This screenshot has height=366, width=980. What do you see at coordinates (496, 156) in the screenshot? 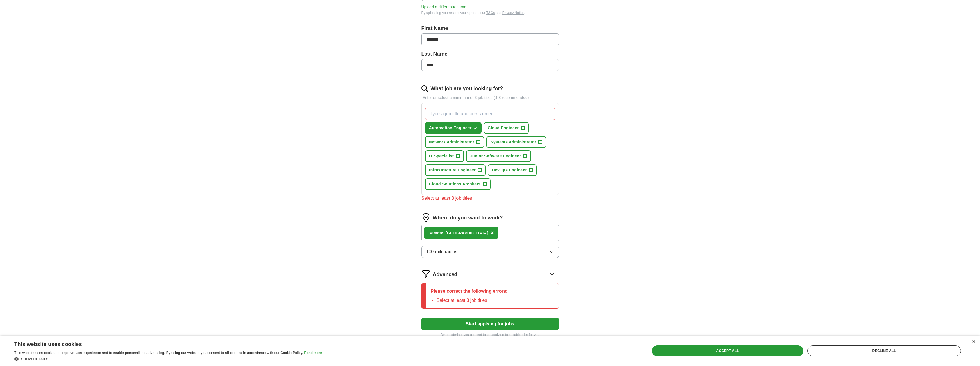
I see `span: Junior Software Engineer` at bounding box center [496, 156].